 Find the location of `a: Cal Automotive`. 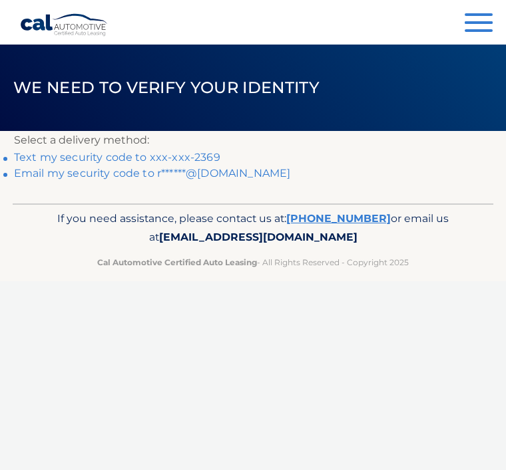

a: Cal Automotive is located at coordinates (64, 25).